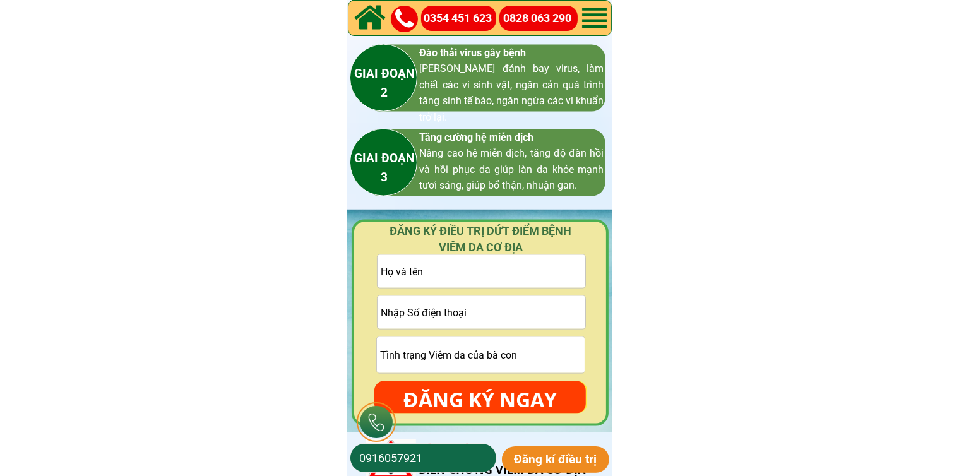 This screenshot has width=959, height=476. What do you see at coordinates (461, 18) in the screenshot?
I see `h3: 0354 451 623` at bounding box center [461, 18].